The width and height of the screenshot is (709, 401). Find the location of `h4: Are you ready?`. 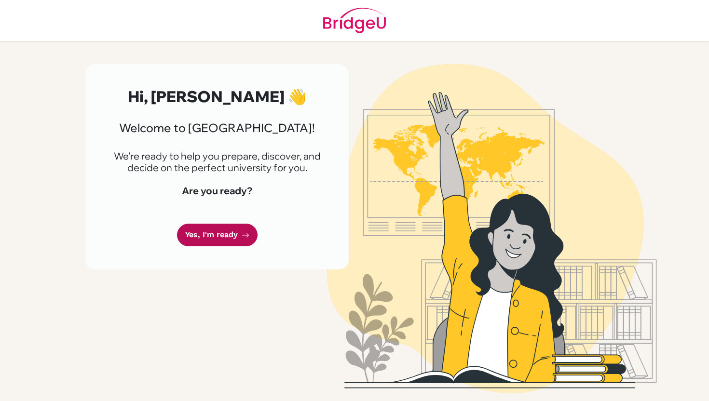

h4: Are you ready? is located at coordinates (217, 191).